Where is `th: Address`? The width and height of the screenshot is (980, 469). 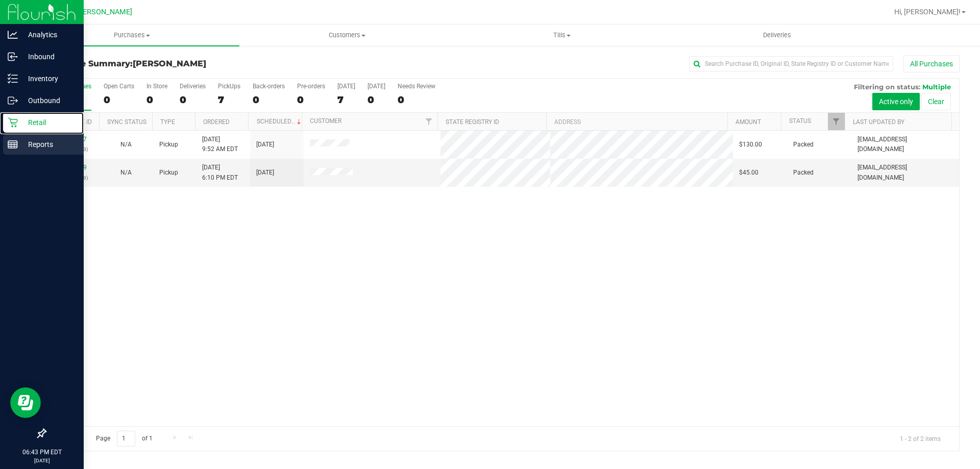 th: Address is located at coordinates (636, 121).